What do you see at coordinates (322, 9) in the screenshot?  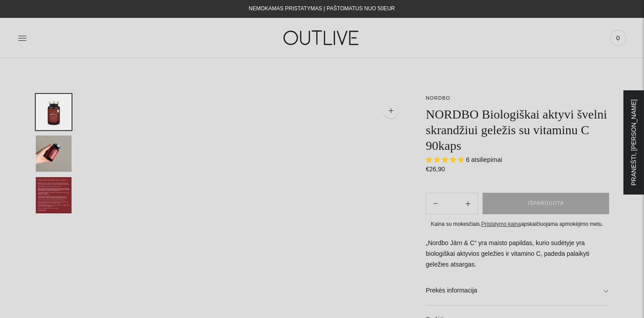 I see `div: NEMOKAMAS PRISTATYMAS Į PAŠTOMATUS NUO 50EUR` at bounding box center [322, 9].